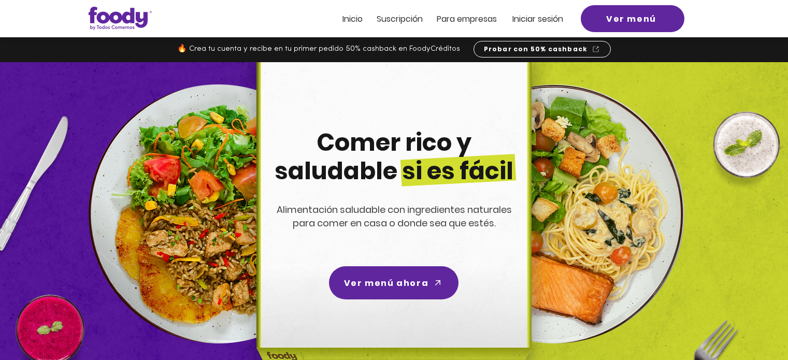  What do you see at coordinates (538, 19) in the screenshot?
I see `span: Iniciar sesión` at bounding box center [538, 19].